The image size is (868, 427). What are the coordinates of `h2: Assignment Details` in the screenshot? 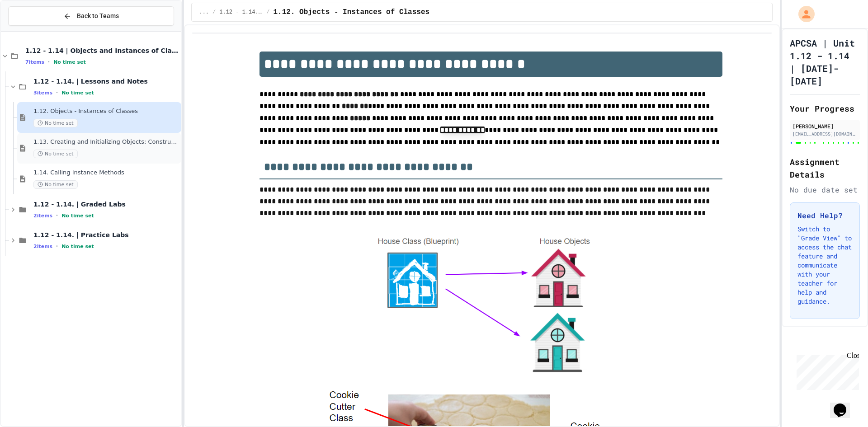 It's located at (824, 168).